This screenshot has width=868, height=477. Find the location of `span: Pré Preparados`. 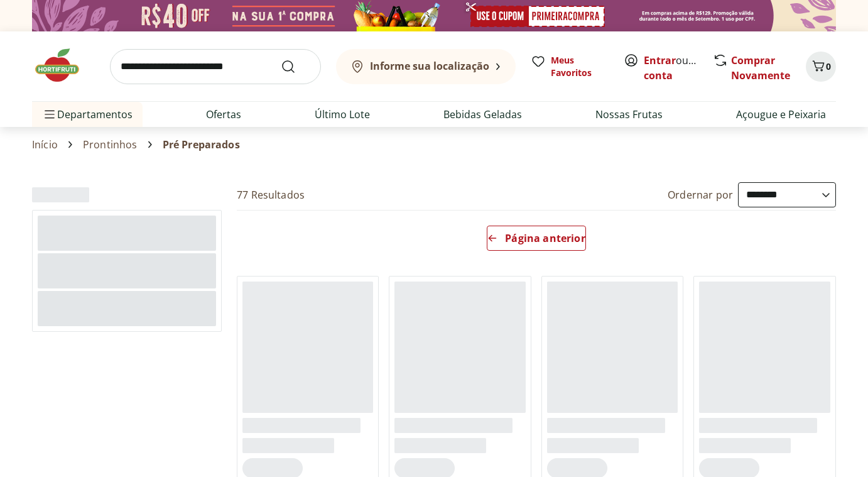

span: Pré Preparados is located at coordinates (201, 145).